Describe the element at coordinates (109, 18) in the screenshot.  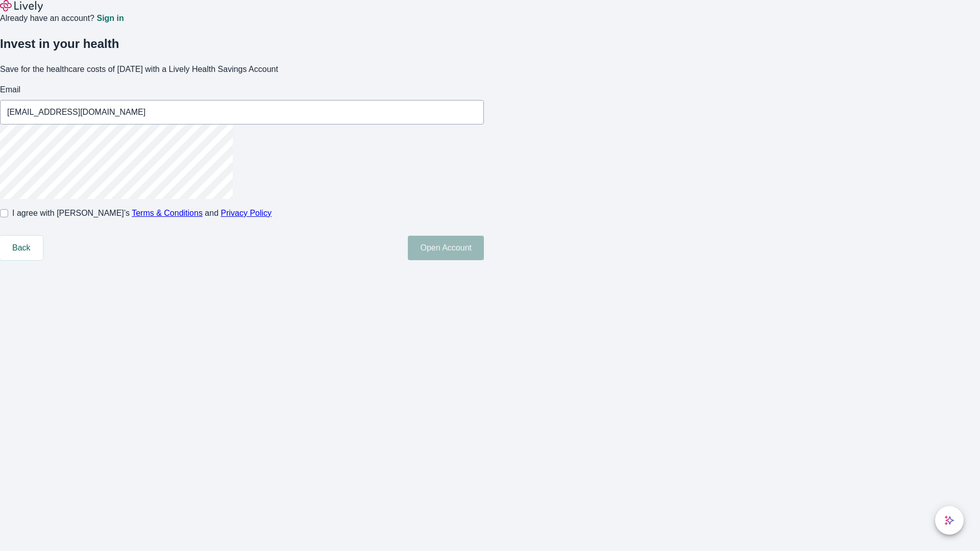
I see `div: Sign in` at that location.